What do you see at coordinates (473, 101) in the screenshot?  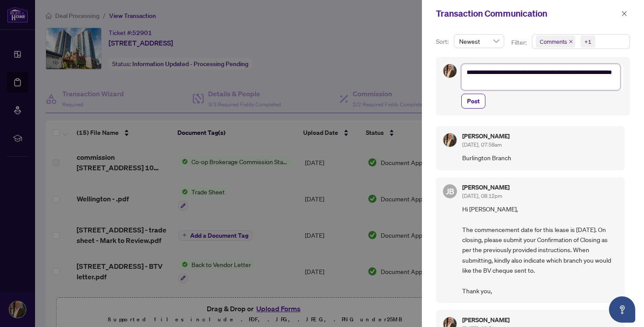 I see `span: Post` at bounding box center [473, 101].